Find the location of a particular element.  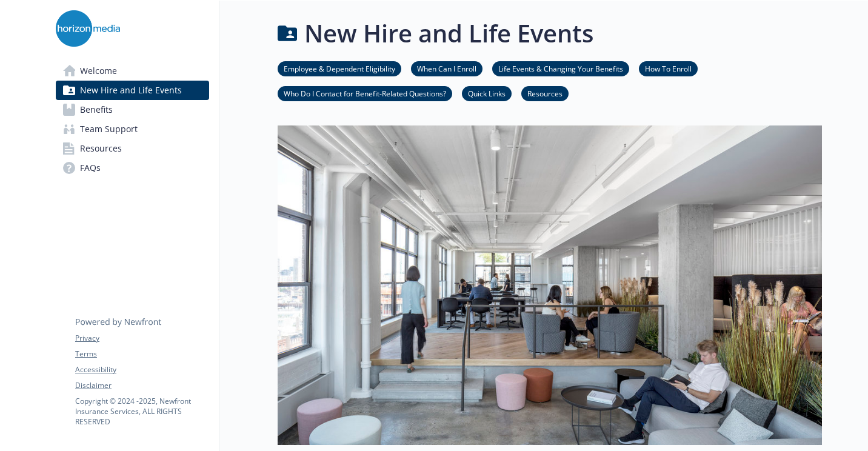

span: Welcome is located at coordinates (98, 71).